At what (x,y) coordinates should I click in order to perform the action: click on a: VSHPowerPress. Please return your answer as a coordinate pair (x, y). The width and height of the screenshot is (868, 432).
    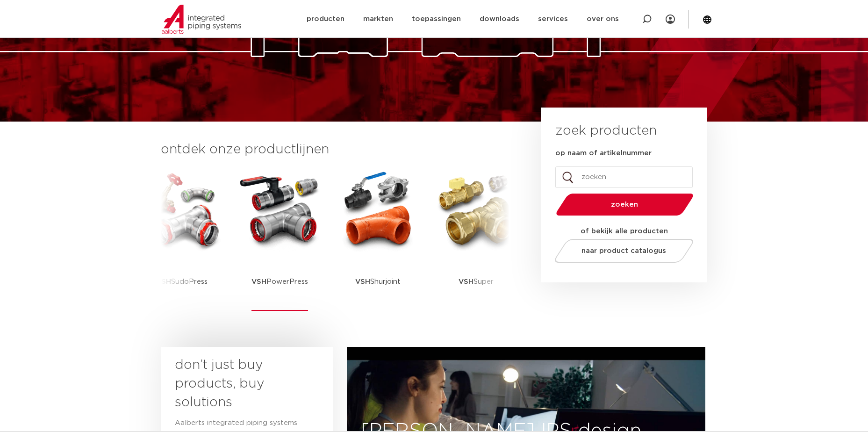
    Looking at the image, I should click on (280, 239).